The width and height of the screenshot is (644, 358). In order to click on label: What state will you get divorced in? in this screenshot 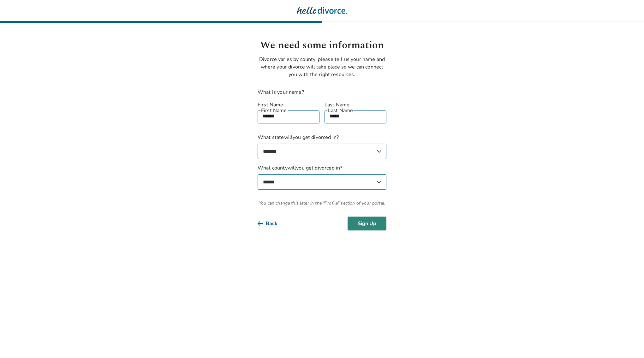, I will do `click(322, 146)`.